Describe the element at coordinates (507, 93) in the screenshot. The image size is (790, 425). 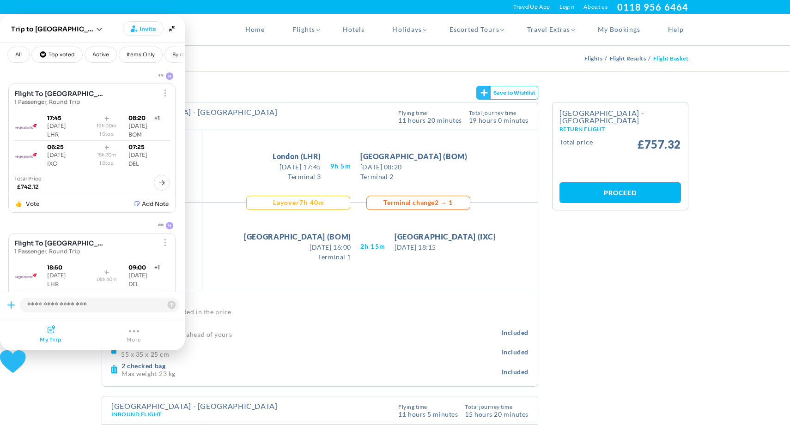
I see `gamitee-button: Get your friends' opinions` at that location.